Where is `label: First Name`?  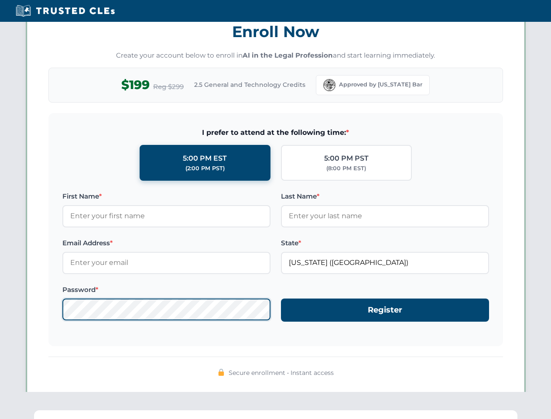
label: First Name is located at coordinates (166, 196).